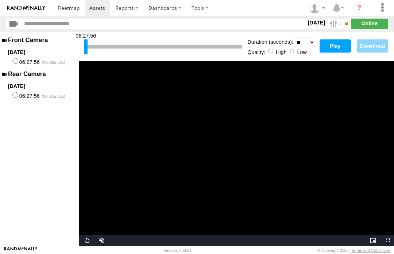  Describe the element at coordinates (86, 241) in the screenshot. I see `button: Replay` at that location.